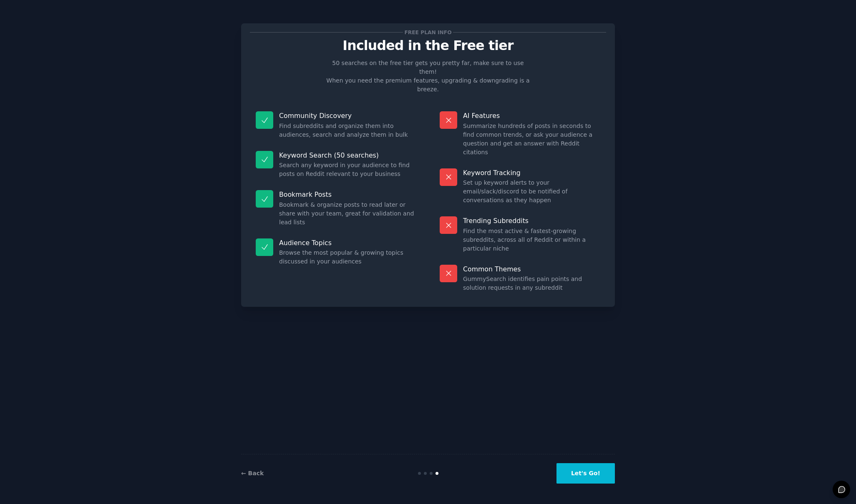  I want to click on p: Community Discovery, so click(347, 115).